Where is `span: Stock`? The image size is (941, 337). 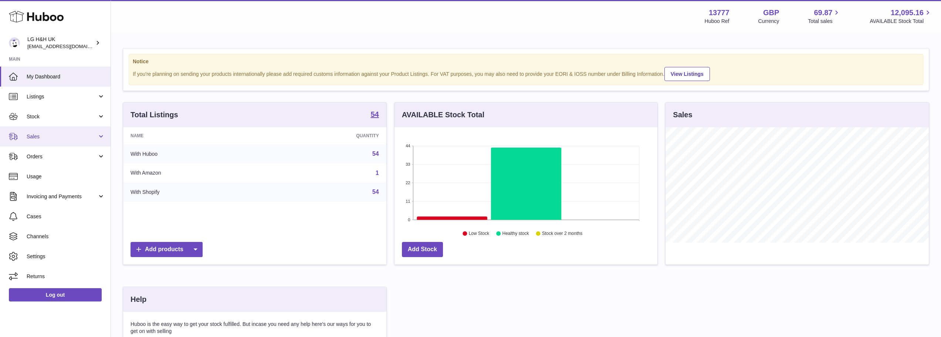 span: Stock is located at coordinates (62, 116).